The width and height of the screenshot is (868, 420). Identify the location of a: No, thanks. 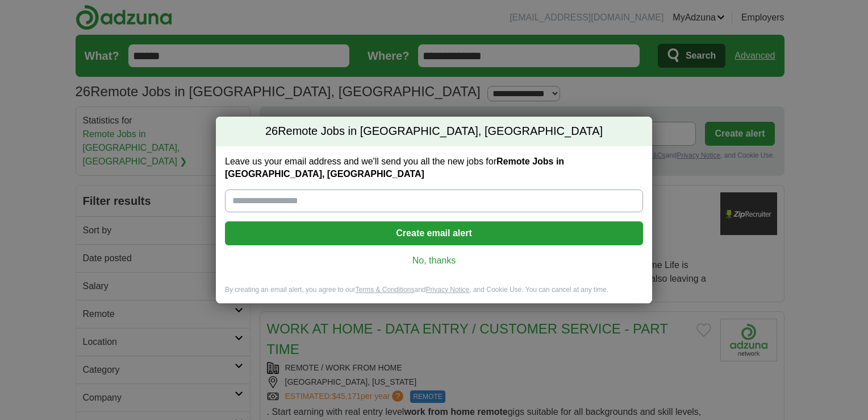
(434, 261).